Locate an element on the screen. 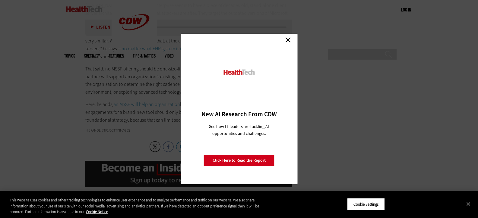 Image resolution: width=478 pixels, height=218 pixels. a: Click Here to Read the Report is located at coordinates (239, 161).